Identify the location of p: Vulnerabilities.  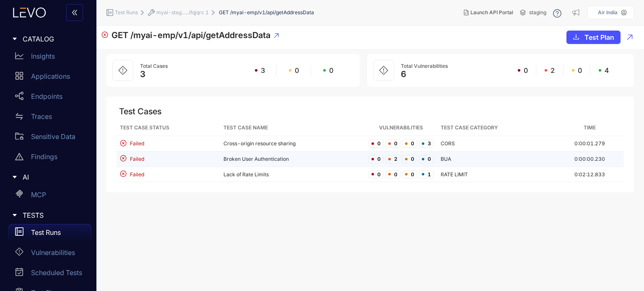
(53, 253).